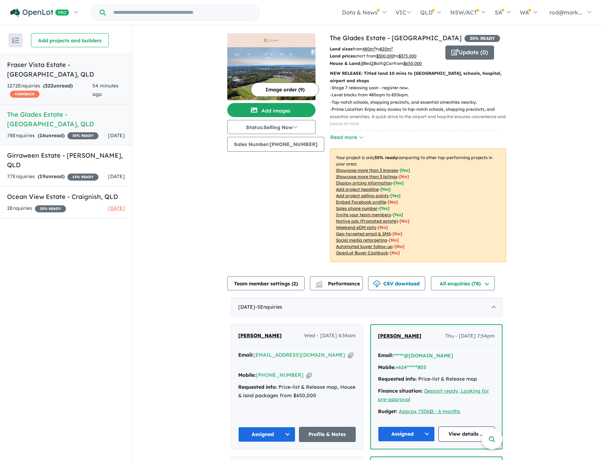 The width and height of the screenshot is (601, 460). I want to click on span: 19, so click(42, 177).